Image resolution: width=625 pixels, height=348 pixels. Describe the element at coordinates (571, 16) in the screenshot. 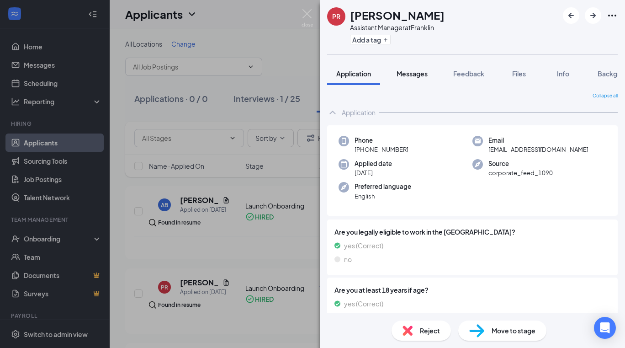

I see `button: ArrowLeftNew` at that location.